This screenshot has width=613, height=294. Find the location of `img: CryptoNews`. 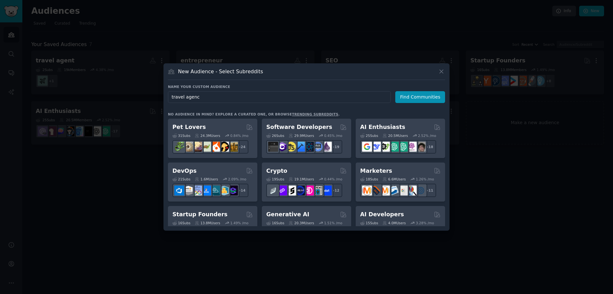

img: CryptoNews is located at coordinates (318, 190).